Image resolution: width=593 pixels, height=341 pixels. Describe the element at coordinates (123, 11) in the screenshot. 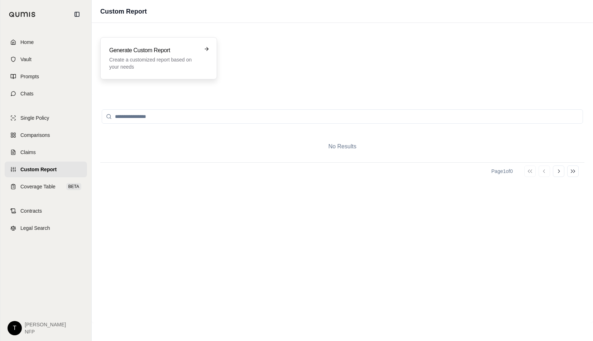

I see `h1: Custom Report` at that location.